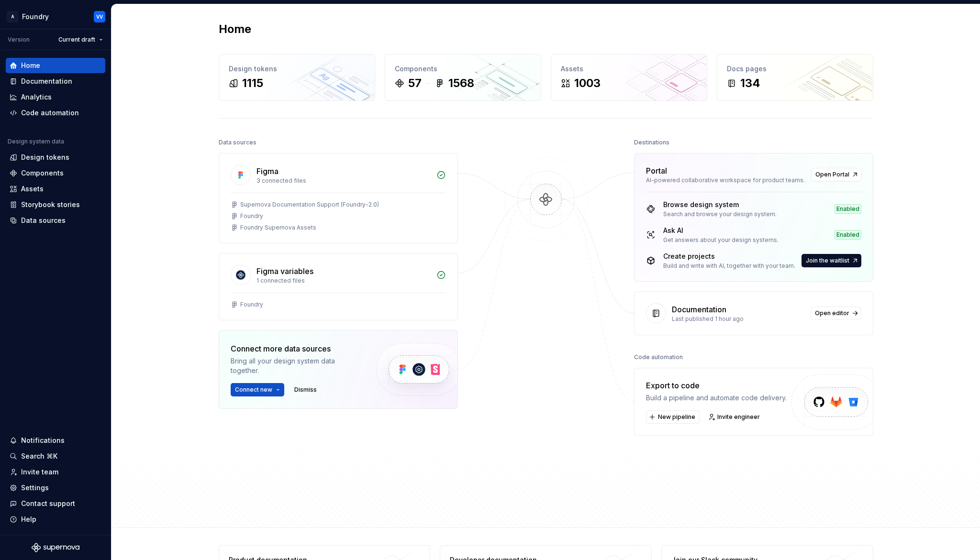 The height and width of the screenshot is (560, 980). What do you see at coordinates (285, 271) in the screenshot?
I see `div: Figma variables` at bounding box center [285, 271].